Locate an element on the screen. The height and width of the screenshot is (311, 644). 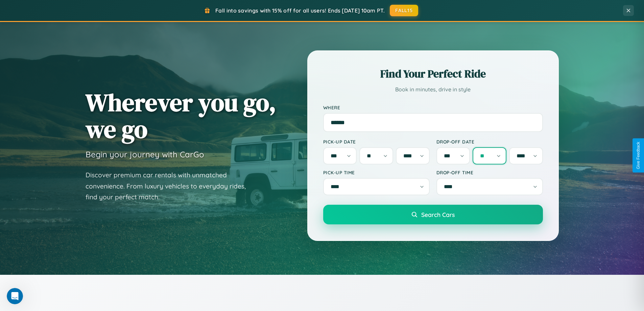
span: Search Cars is located at coordinates (438, 215).